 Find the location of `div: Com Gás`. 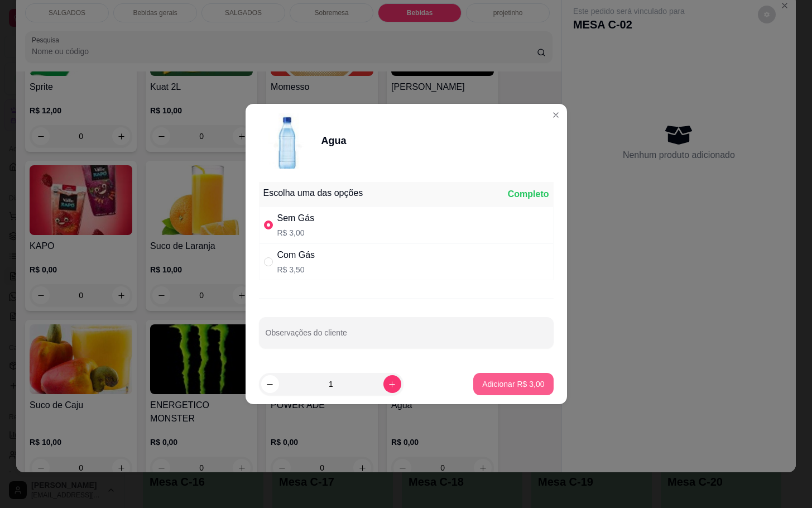

div: Com Gás is located at coordinates (296, 255).